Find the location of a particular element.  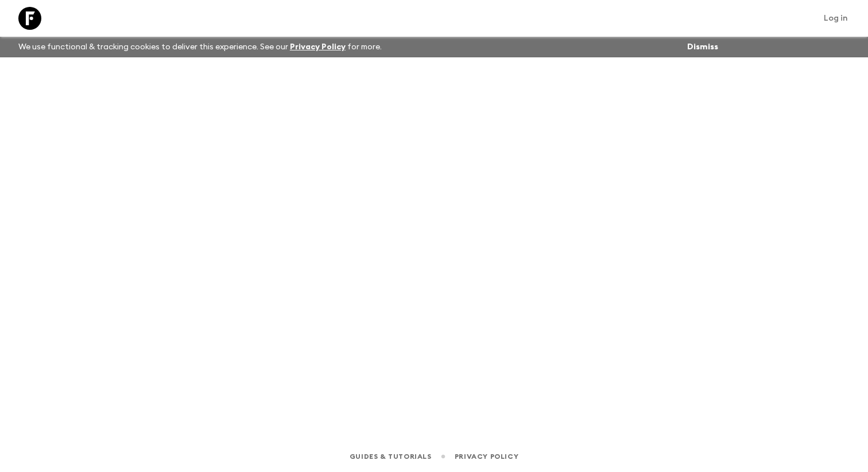

button: Dismiss is located at coordinates (703, 47).